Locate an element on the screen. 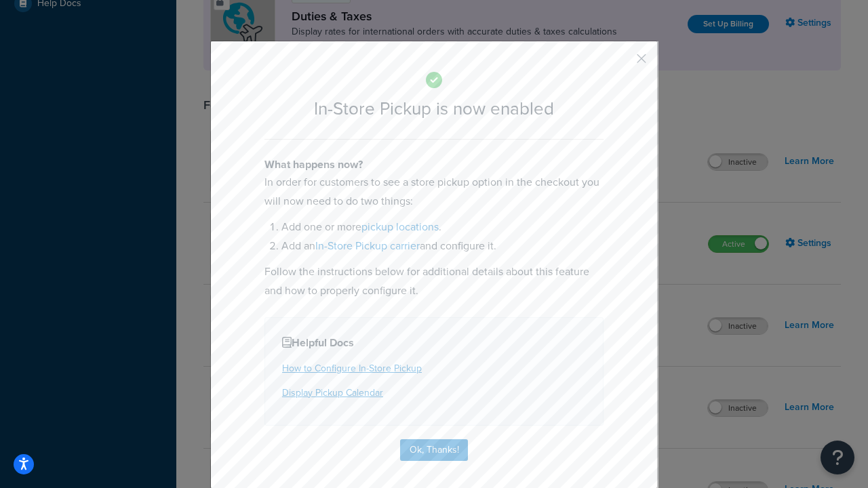 Image resolution: width=868 pixels, height=488 pixels. h4: What happens now? is located at coordinates (434, 165).